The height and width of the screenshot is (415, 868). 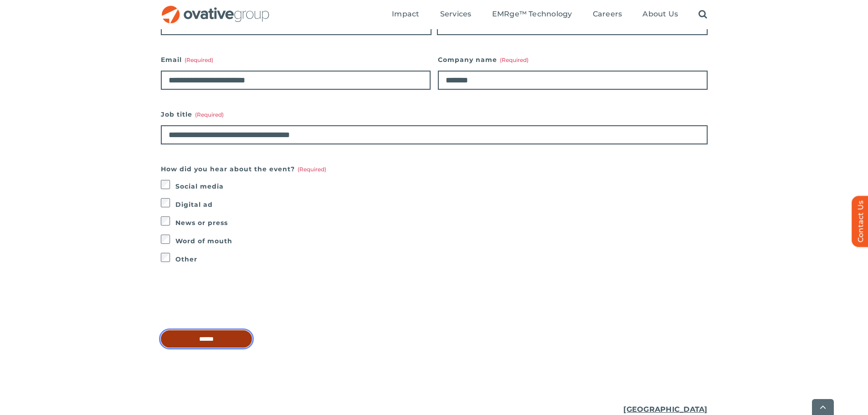 I want to click on span: About Us, so click(x=660, y=15).